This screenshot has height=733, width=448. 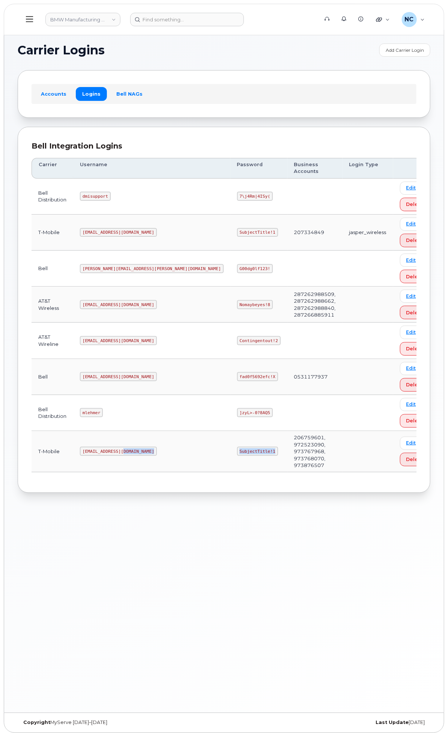 What do you see at coordinates (392, 722) in the screenshot?
I see `strong: Last Update` at bounding box center [392, 722].